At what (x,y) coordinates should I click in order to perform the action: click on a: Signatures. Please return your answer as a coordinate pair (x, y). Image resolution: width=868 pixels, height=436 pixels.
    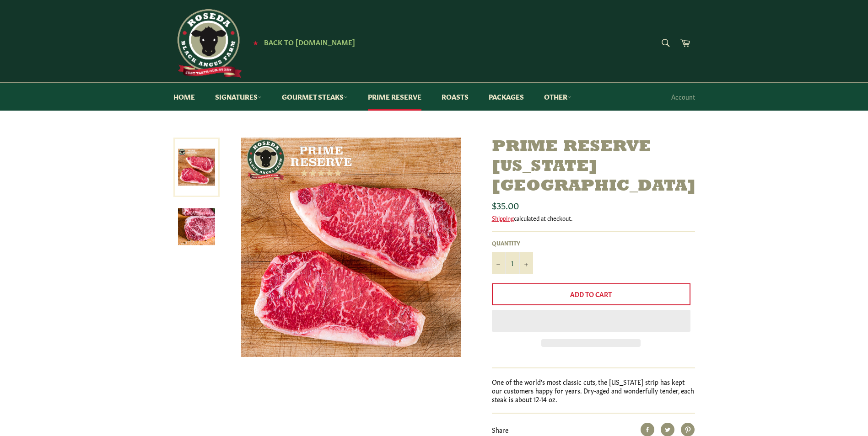
    Looking at the image, I should click on (238, 96).